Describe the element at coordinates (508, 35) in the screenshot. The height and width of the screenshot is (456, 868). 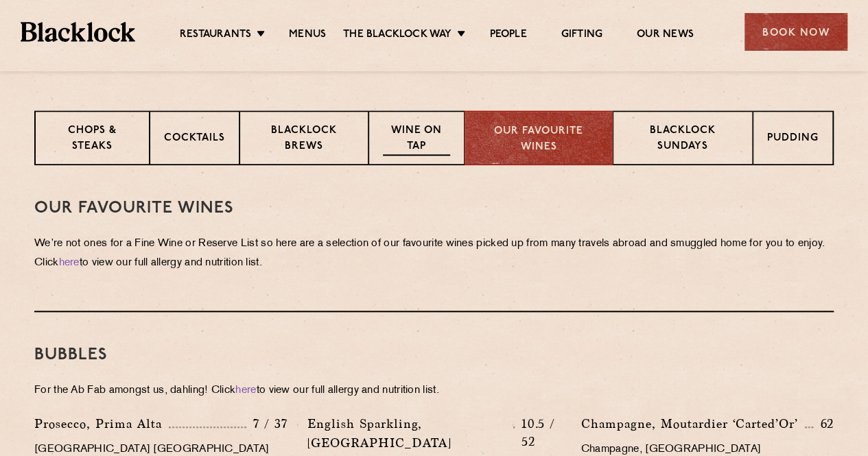
I see `a: People` at that location.